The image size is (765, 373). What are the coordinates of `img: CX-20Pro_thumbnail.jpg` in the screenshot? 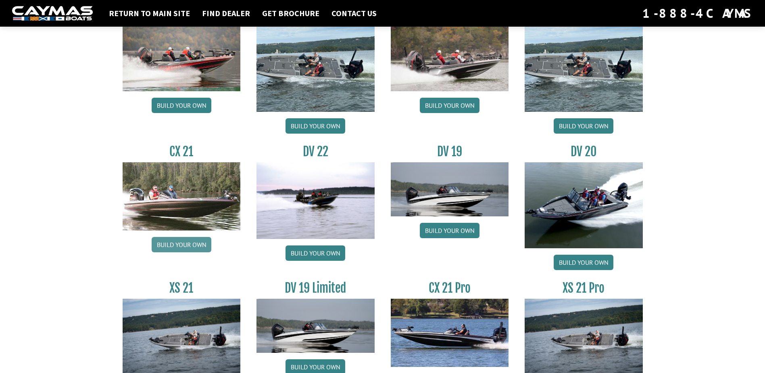 It's located at (450, 57).